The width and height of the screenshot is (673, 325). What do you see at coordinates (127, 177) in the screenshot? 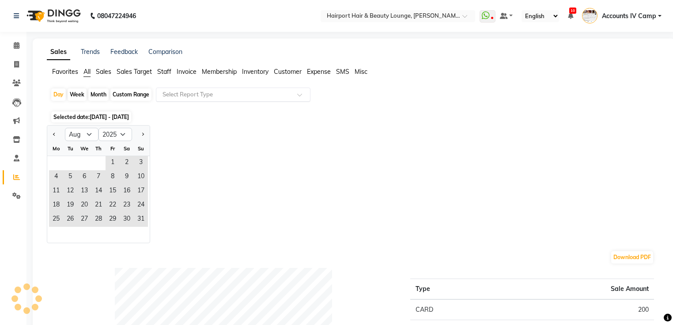
I see `div: Saturday, August 9, 2025` at bounding box center [127, 177].